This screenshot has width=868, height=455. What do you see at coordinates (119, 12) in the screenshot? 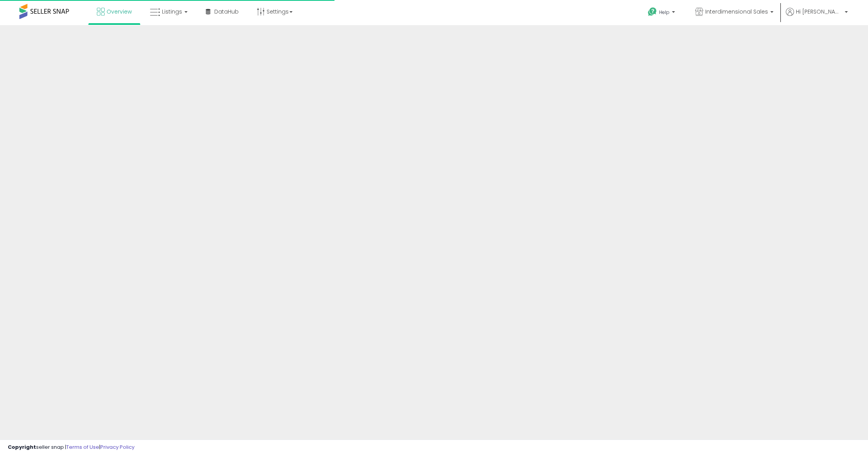
I see `span: Overview` at bounding box center [119, 12].